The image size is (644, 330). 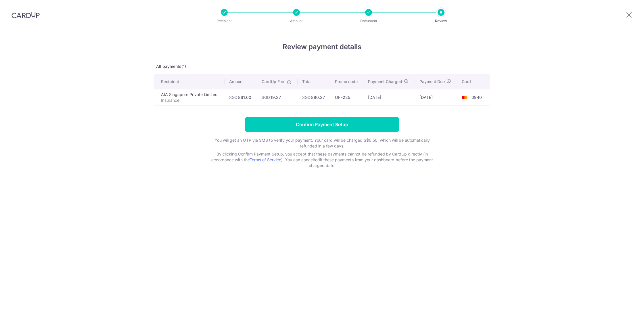 I want to click on h4: Review payment details, so click(x=322, y=47).